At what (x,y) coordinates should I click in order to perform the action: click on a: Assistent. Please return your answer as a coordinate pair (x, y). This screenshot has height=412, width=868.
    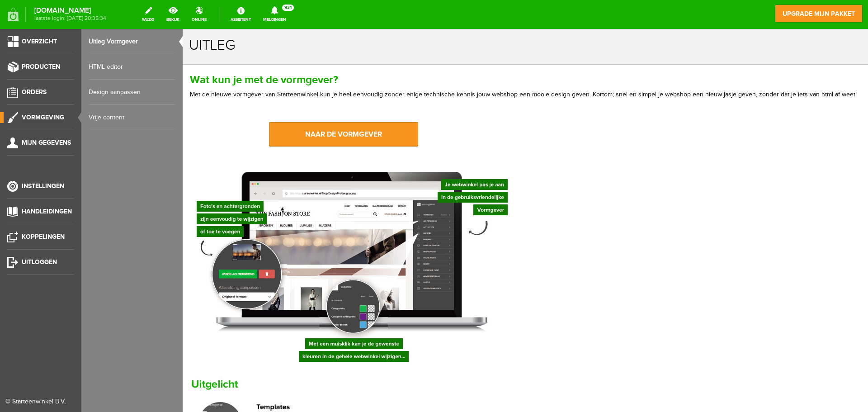
    Looking at the image, I should click on (241, 14).